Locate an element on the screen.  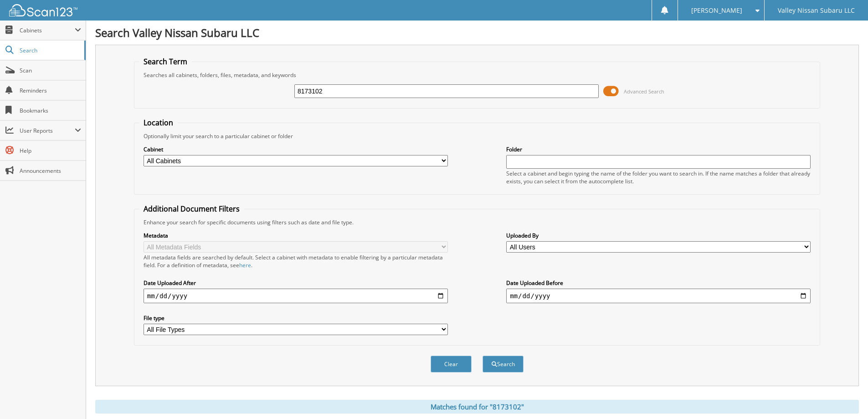
input: end is located at coordinates (658, 296).